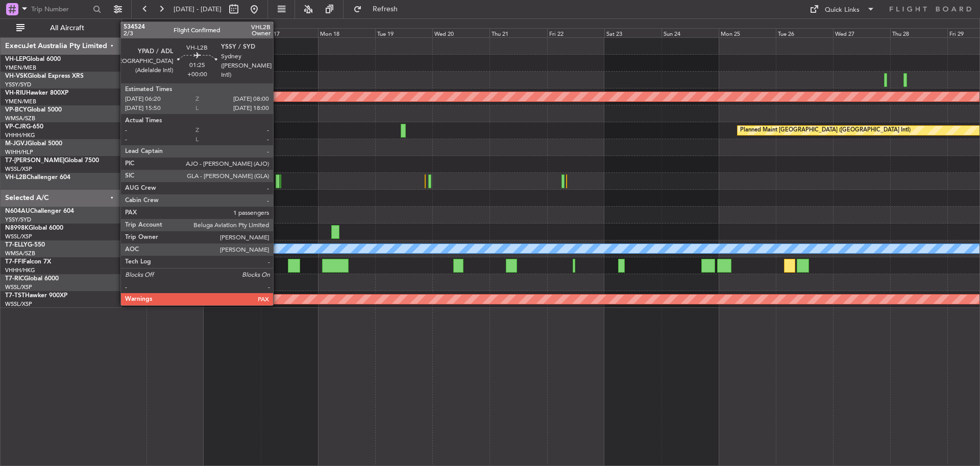 This screenshot has height=466, width=980. What do you see at coordinates (404, 32) in the screenshot?
I see `div: Tue 19` at bounding box center [404, 32].